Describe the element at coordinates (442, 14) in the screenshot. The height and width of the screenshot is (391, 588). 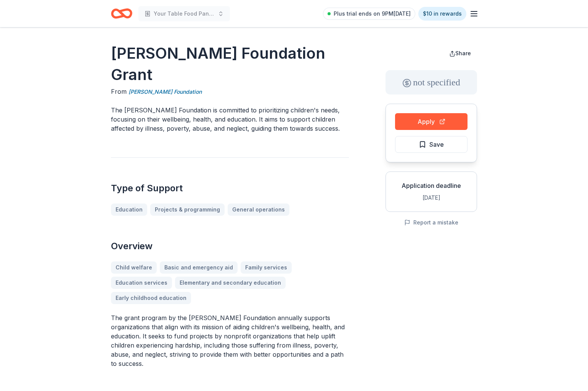
I see `a: $10 in rewards` at that location.